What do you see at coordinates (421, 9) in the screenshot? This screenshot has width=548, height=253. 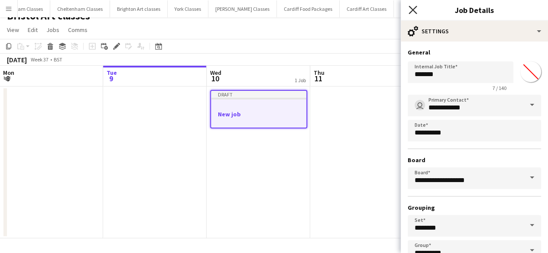 I see `button: Edinburgh Classes` at bounding box center [421, 9].